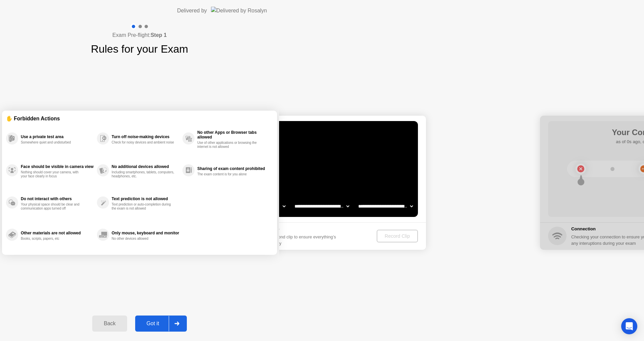  What do you see at coordinates (192, 11) in the screenshot?
I see `div: Delivered by` at bounding box center [192, 11].